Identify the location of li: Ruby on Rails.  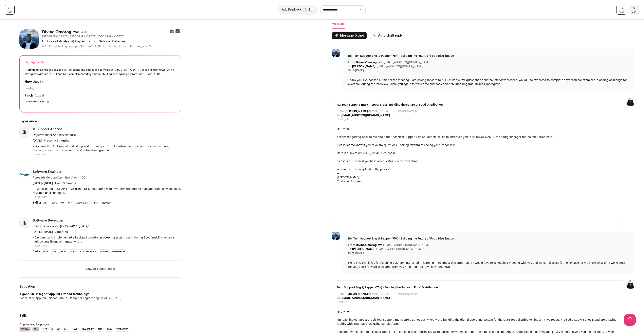
(88, 252).